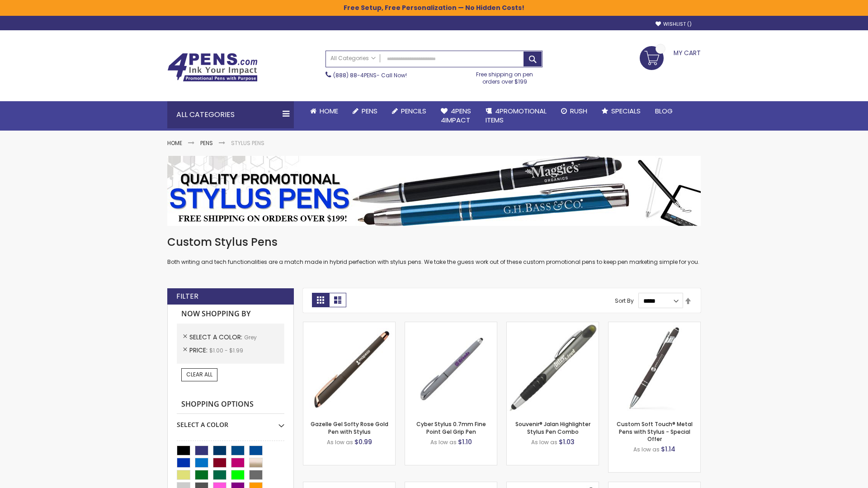 The width and height of the screenshot is (868, 488). Describe the element at coordinates (200, 350) in the screenshot. I see `span: Price` at that location.